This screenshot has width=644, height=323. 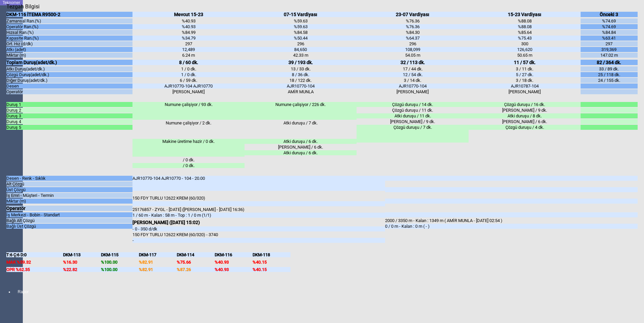 I want to click on div: Tezgah Bilgisi, so click(x=24, y=6).